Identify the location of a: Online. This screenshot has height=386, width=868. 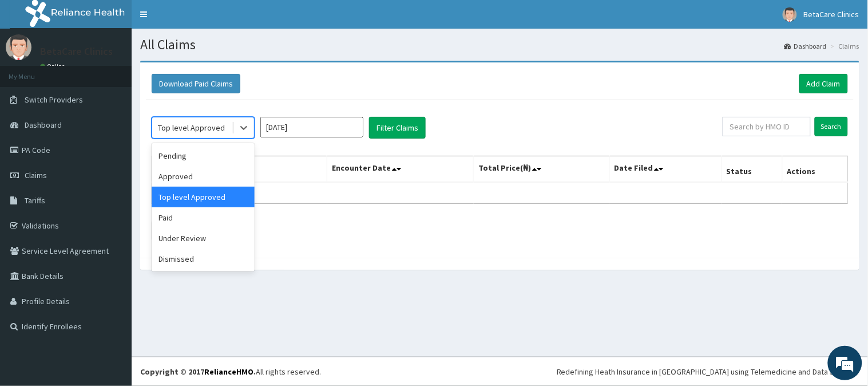
(54, 66).